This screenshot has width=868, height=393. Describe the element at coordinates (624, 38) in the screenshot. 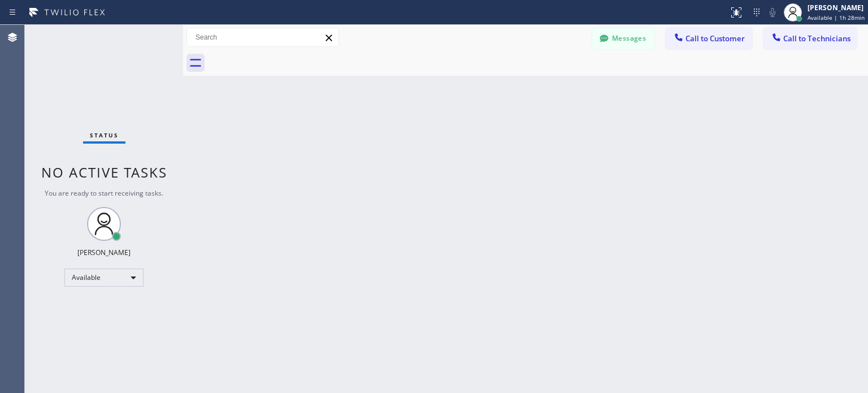

I see `button: Messages` at that location.